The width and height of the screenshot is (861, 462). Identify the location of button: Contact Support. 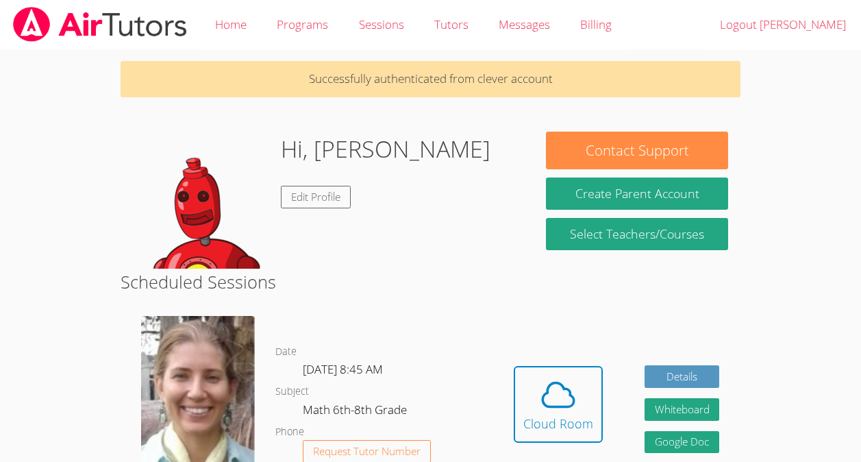
(636, 150).